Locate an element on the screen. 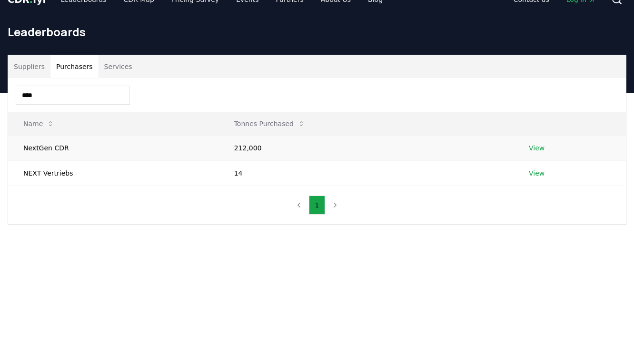  button: Suppliers is located at coordinates (29, 67).